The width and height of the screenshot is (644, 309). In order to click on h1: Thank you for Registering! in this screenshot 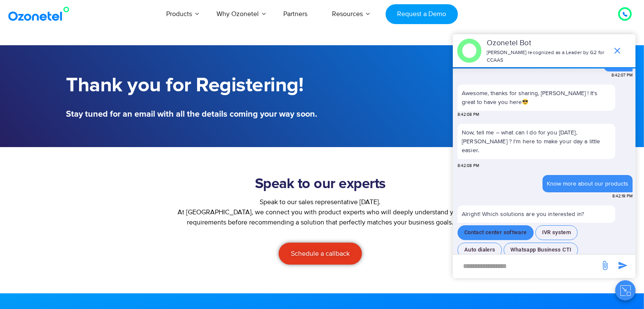, I will do `click(192, 85)`.